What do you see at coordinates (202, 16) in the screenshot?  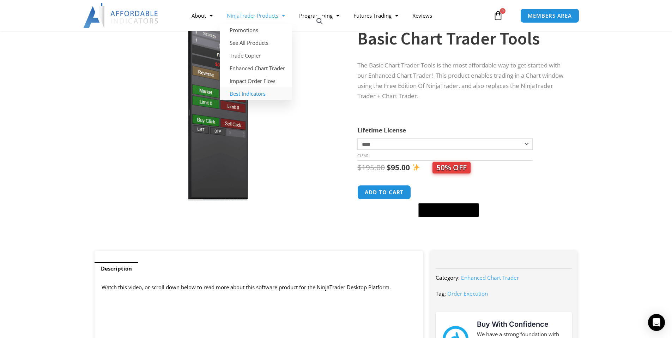 I see `a: About` at bounding box center [202, 16].